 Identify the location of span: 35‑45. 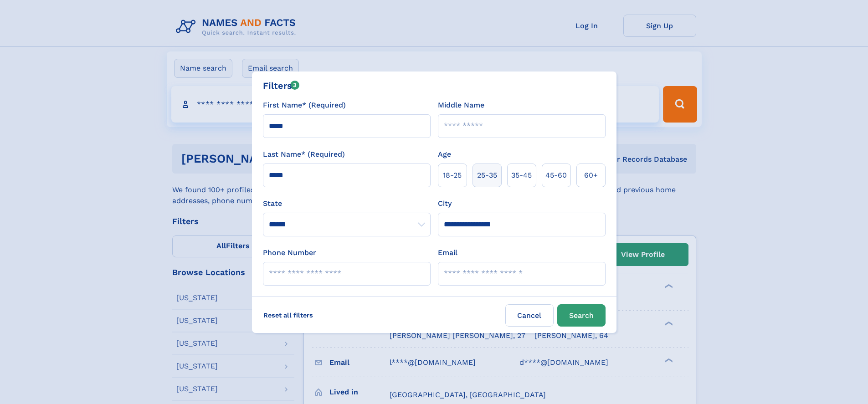
(521, 176).